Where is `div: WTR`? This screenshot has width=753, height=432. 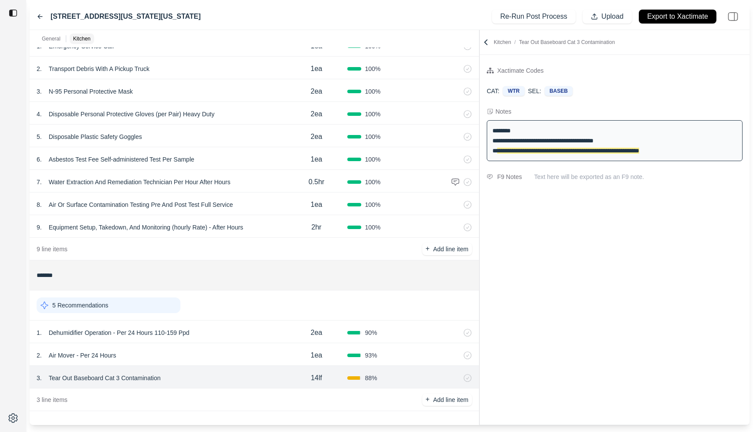
div: WTR is located at coordinates (514, 91).